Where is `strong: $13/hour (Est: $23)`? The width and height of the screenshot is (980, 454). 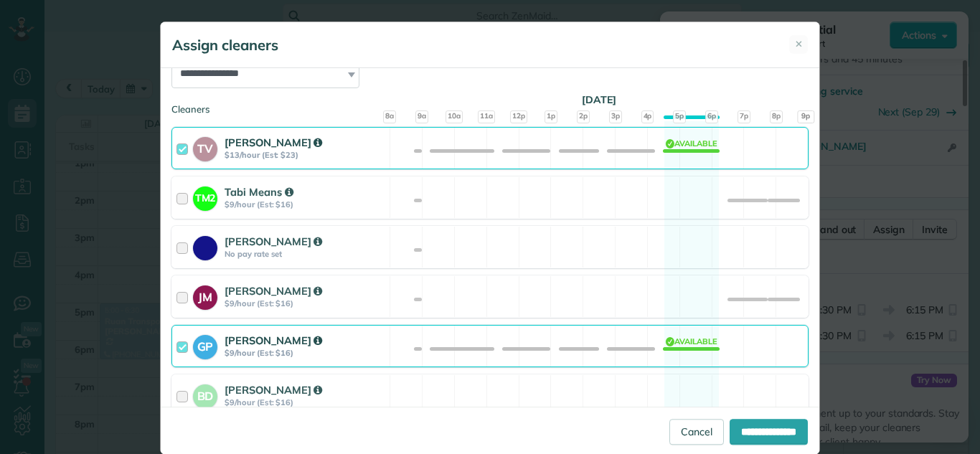 strong: $13/hour (Est: $23) is located at coordinates (305, 155).